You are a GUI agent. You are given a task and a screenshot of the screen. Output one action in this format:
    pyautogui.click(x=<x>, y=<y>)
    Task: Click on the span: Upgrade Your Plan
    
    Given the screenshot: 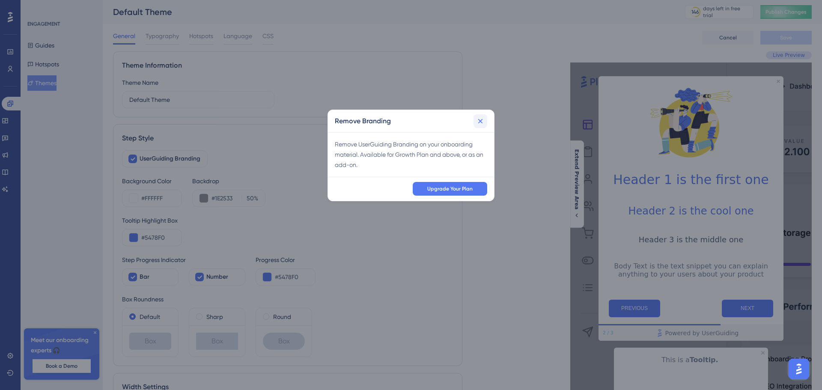 What is the action you would take?
    pyautogui.click(x=450, y=189)
    